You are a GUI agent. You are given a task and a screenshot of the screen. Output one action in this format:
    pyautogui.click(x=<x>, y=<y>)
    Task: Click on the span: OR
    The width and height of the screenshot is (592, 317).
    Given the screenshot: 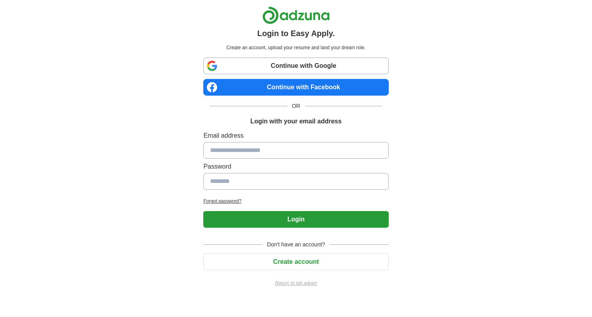 What is the action you would take?
    pyautogui.click(x=296, y=106)
    